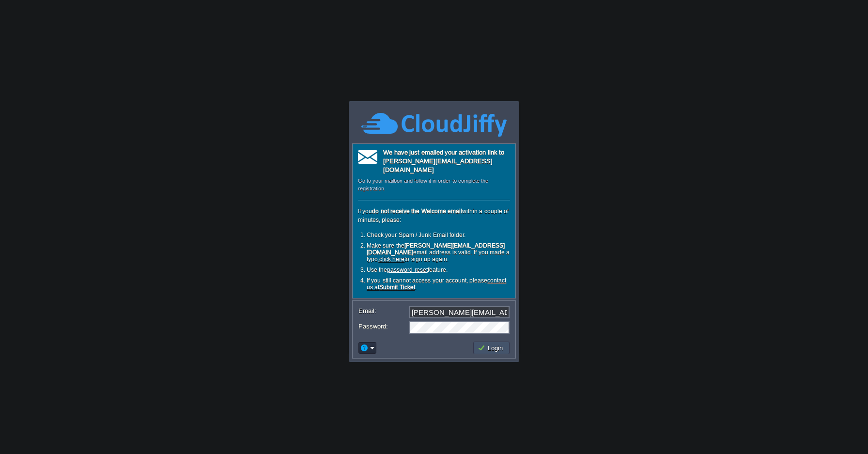 The image size is (868, 454). I want to click on b: Submit Ticket, so click(397, 287).